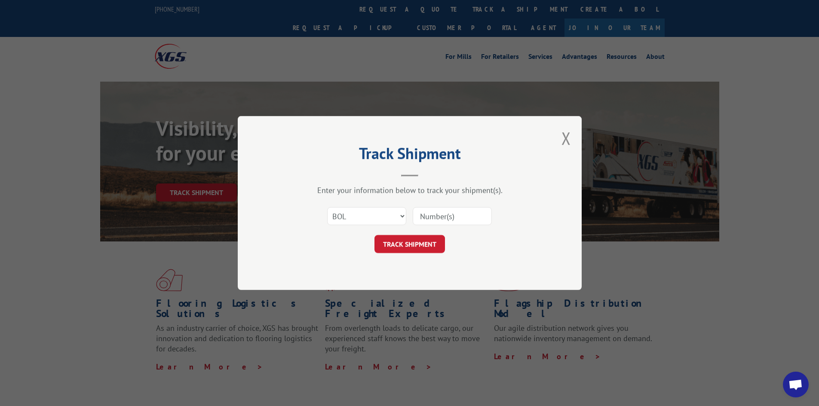 The height and width of the screenshot is (406, 819). What do you see at coordinates (566, 138) in the screenshot?
I see `button: Close modal` at bounding box center [566, 138].